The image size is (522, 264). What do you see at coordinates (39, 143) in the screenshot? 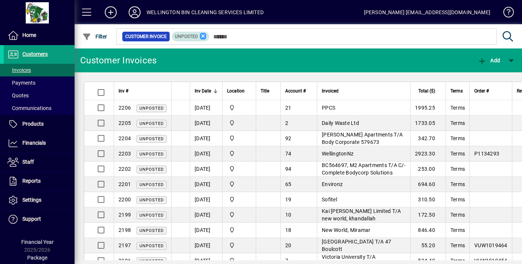
I see `a: Financials` at bounding box center [39, 143].